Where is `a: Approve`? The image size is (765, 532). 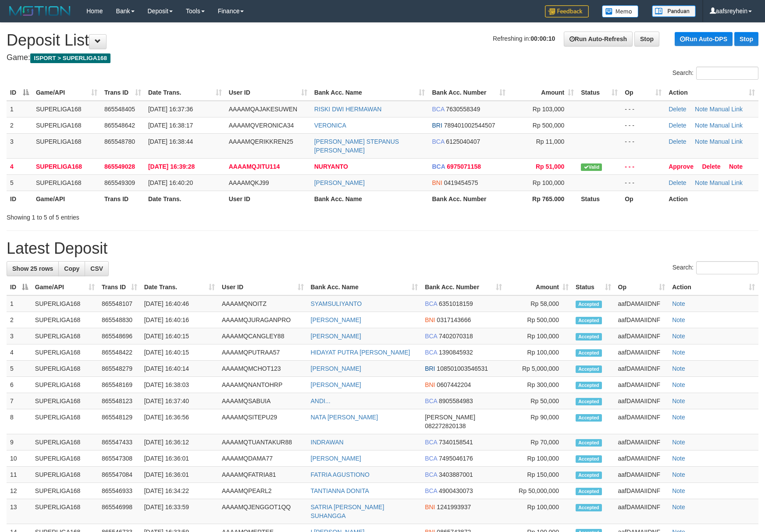
a: Approve is located at coordinates (681, 166).